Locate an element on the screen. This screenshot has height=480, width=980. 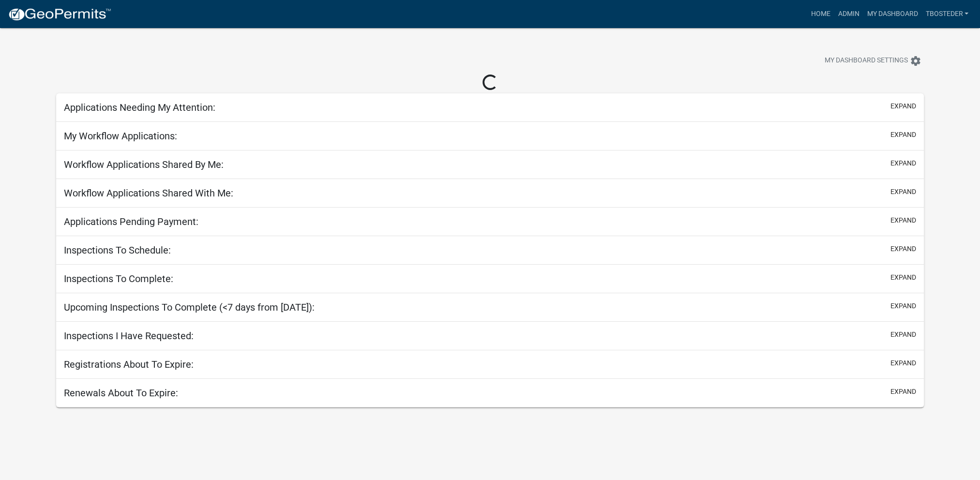
h5: Inspections To Schedule: is located at coordinates (117, 250).